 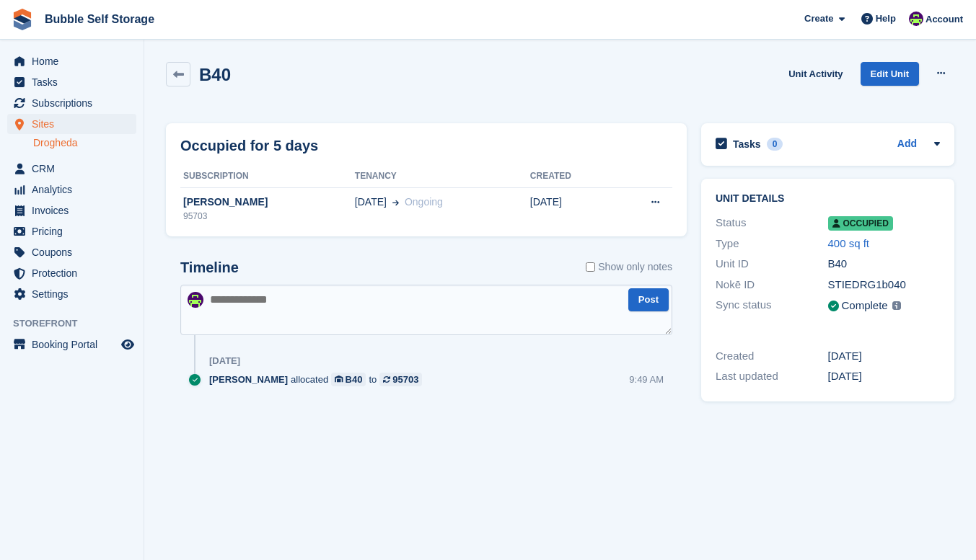 What do you see at coordinates (75, 190) in the screenshot?
I see `span: Analytics` at bounding box center [75, 190].